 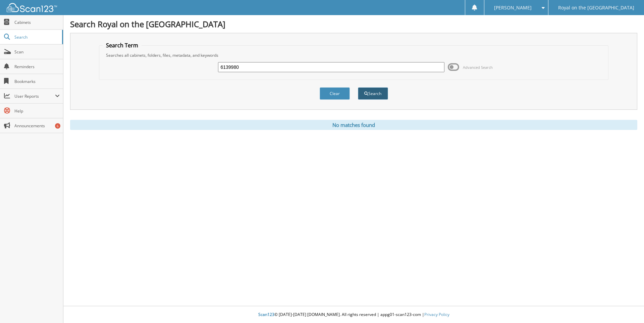 I want to click on span: User Reports, so click(x=34, y=96).